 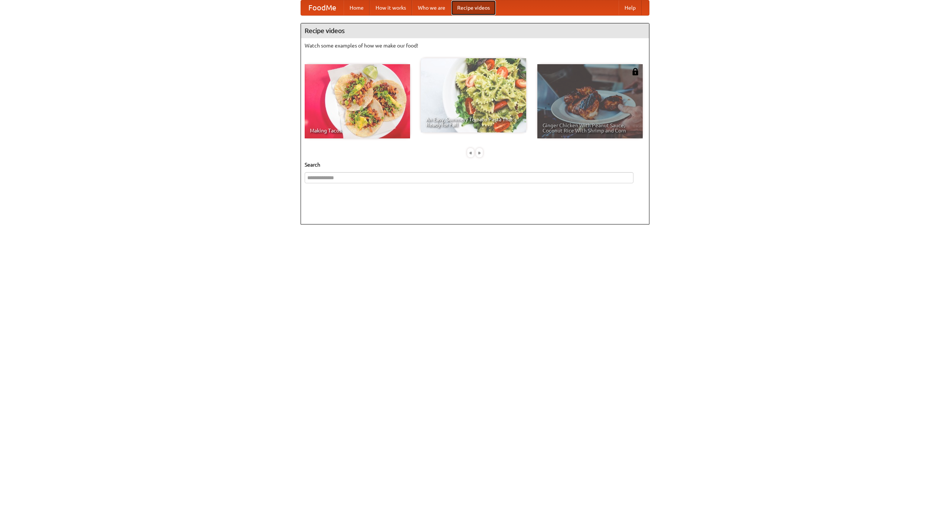 I want to click on h5: Search, so click(x=475, y=165).